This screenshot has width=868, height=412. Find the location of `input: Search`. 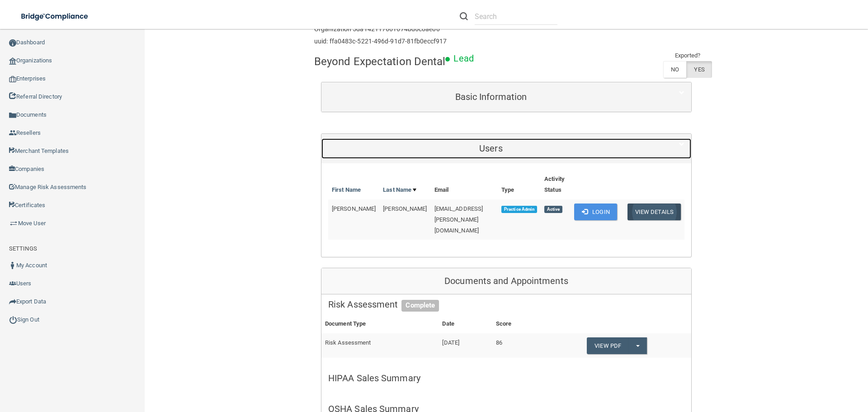

input: Search is located at coordinates (516, 16).